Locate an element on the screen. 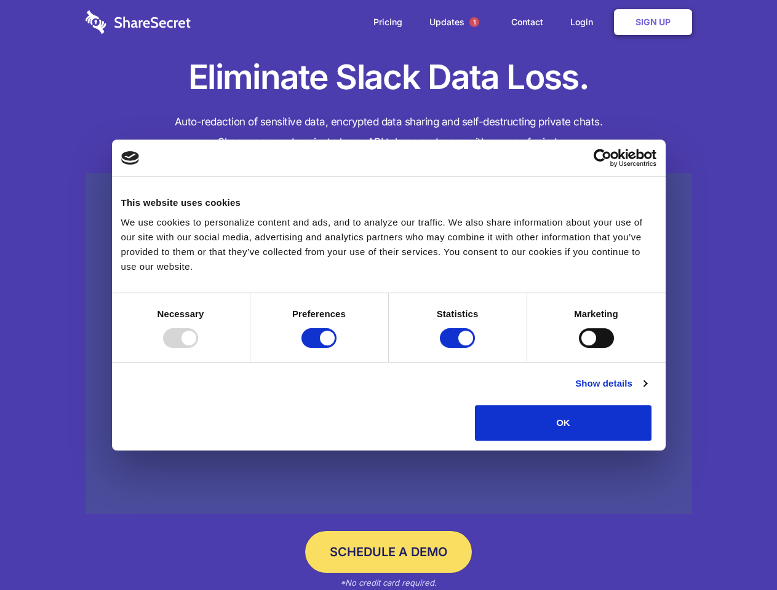 Image resolution: width=777 pixels, height=590 pixels. h1: Eliminate Slack Data Loss. is located at coordinates (389, 77).